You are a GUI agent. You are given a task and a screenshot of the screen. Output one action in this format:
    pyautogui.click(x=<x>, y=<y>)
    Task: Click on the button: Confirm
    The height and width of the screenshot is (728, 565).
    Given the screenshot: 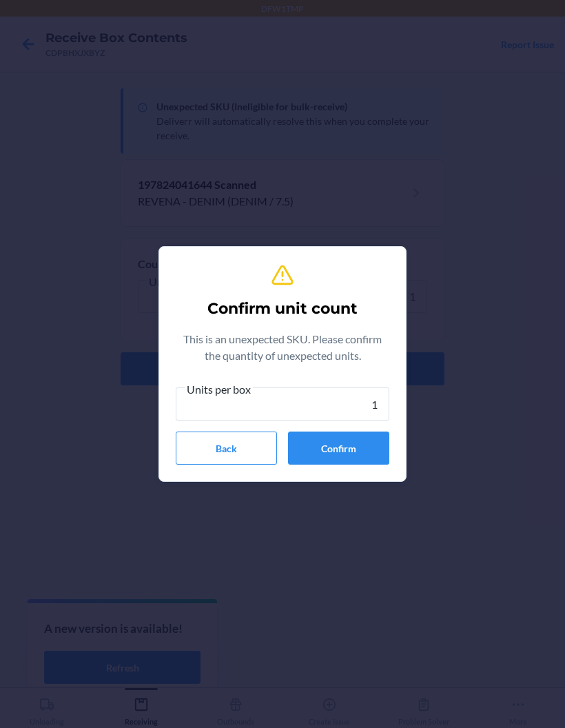 What is the action you would take?
    pyautogui.click(x=339, y=448)
    